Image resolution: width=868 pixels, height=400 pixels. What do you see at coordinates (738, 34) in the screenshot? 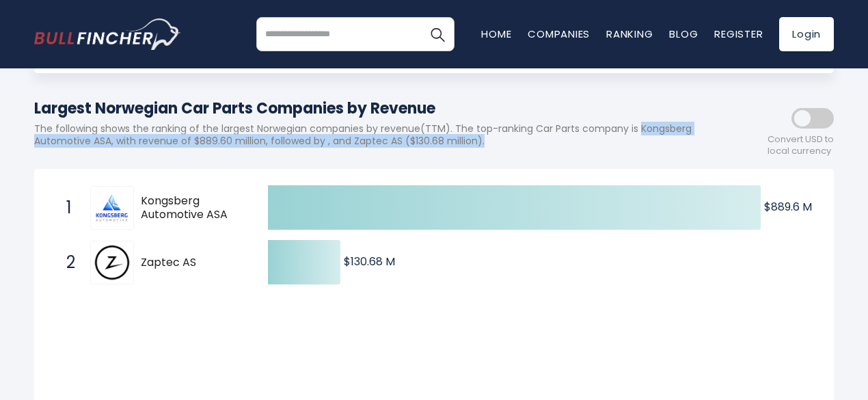
I see `a: Register` at bounding box center [738, 34].